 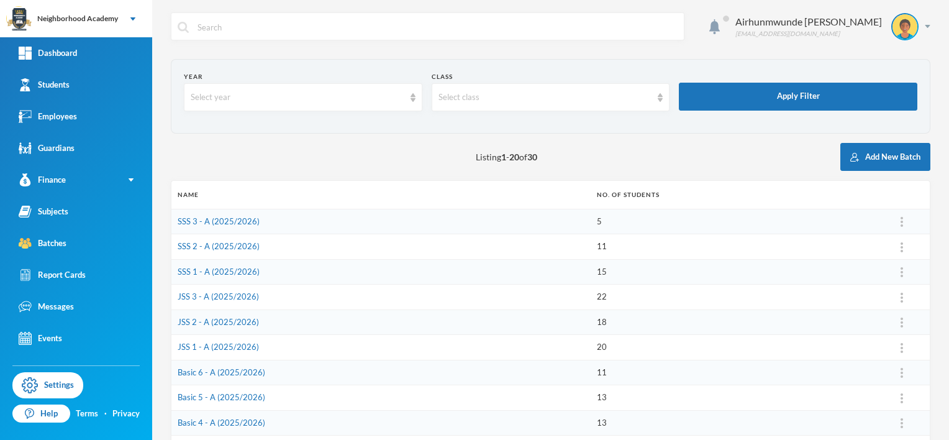 I want to click on img: logo, so click(x=19, y=19).